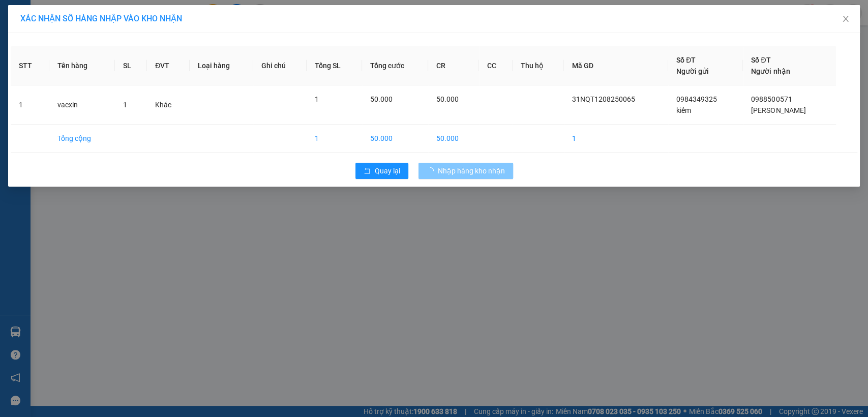 Image resolution: width=868 pixels, height=417 pixels. What do you see at coordinates (334, 65) in the screenshot?
I see `th: Tổng SL` at bounding box center [334, 65].